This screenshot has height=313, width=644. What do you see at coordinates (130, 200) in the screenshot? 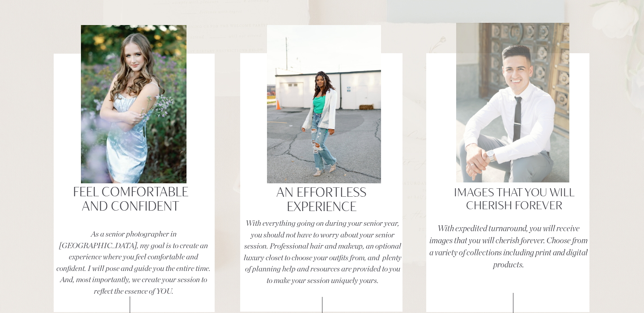
I see `h3: Feel Comfortable and confident` at bounding box center [130, 200].